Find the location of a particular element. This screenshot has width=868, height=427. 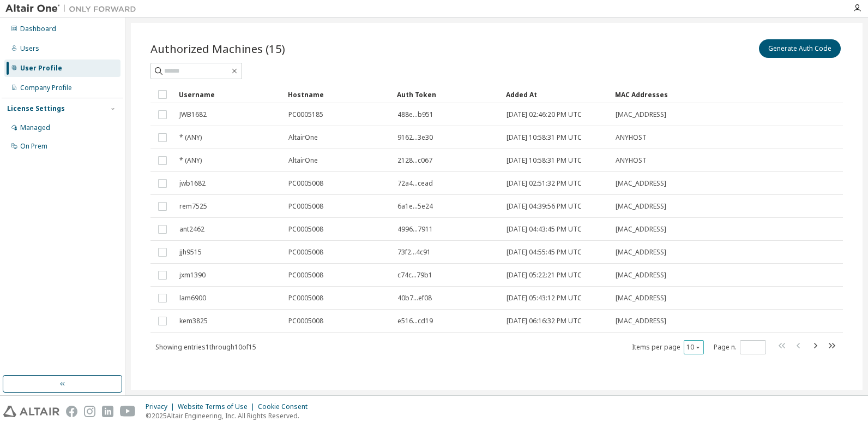

div: Added At is located at coordinates (556, 95).